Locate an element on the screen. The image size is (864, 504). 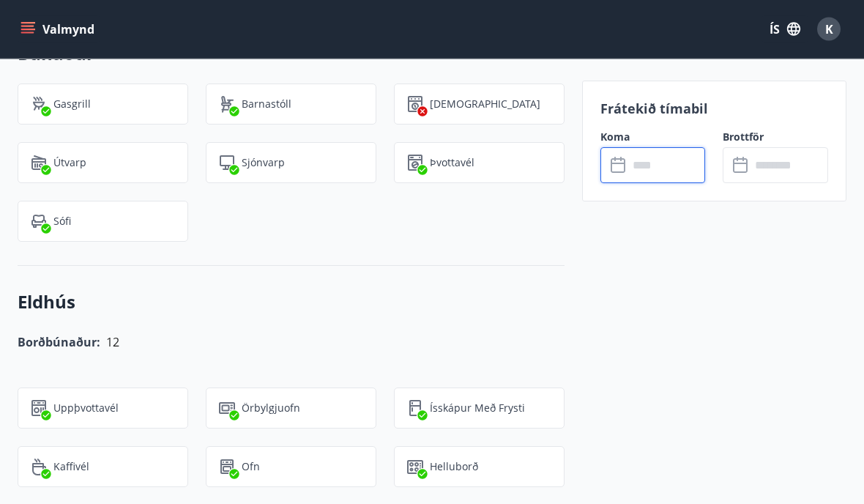
p: Helluborð is located at coordinates (453, 467).